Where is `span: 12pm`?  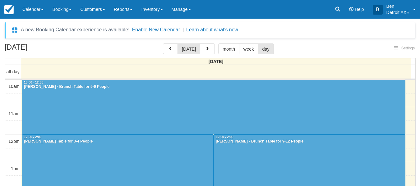 span: 12pm is located at coordinates (14, 141).